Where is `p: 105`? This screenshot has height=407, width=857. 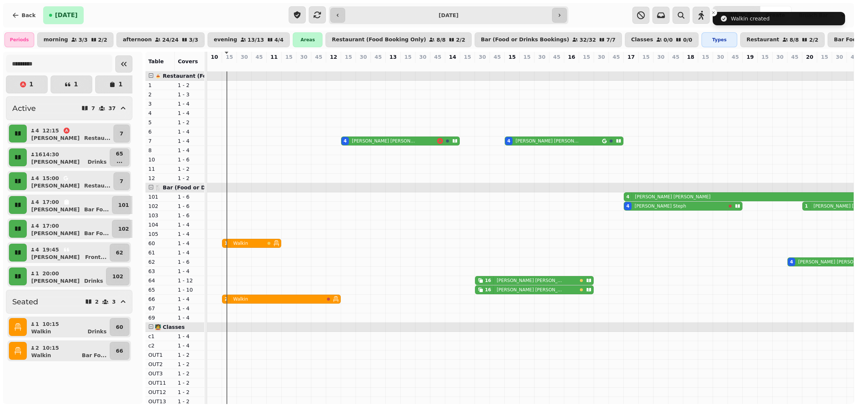 p: 105 is located at coordinates (160, 234).